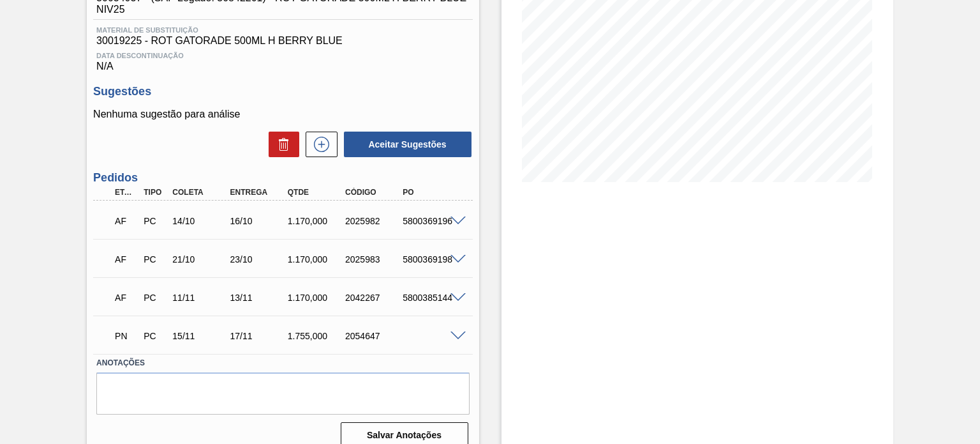 The width and height of the screenshot is (980, 444). I want to click on span: 30019225 - ROT GATORADE 500ML H BERRY BLUE, so click(282, 41).